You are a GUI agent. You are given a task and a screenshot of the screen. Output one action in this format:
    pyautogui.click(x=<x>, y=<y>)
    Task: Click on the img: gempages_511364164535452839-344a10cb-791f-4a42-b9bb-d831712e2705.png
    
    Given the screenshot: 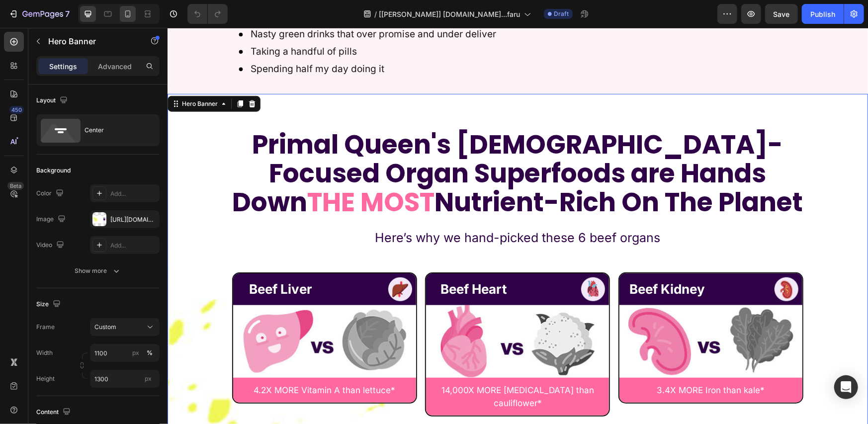 What is the action you would take?
    pyautogui.click(x=350, y=314)
    